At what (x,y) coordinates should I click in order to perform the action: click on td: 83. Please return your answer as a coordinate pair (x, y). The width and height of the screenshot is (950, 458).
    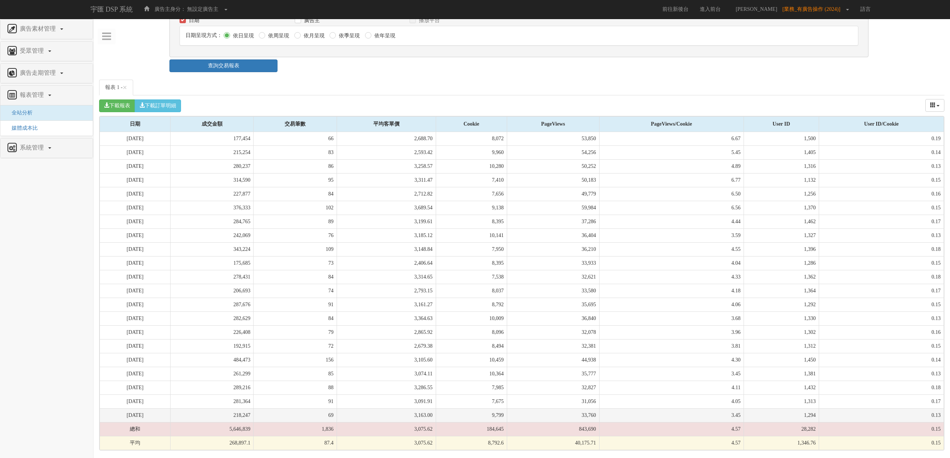
    Looking at the image, I should click on (295, 152).